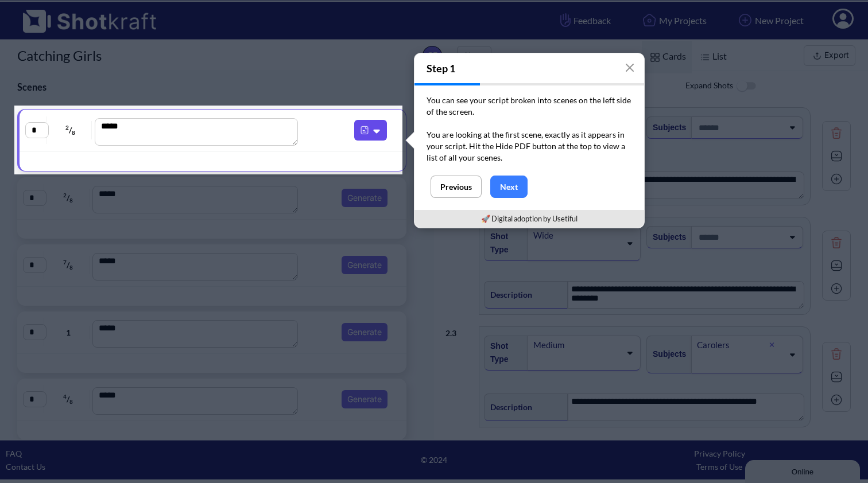  Describe the element at coordinates (508, 186) in the screenshot. I see `button: Next` at that location.